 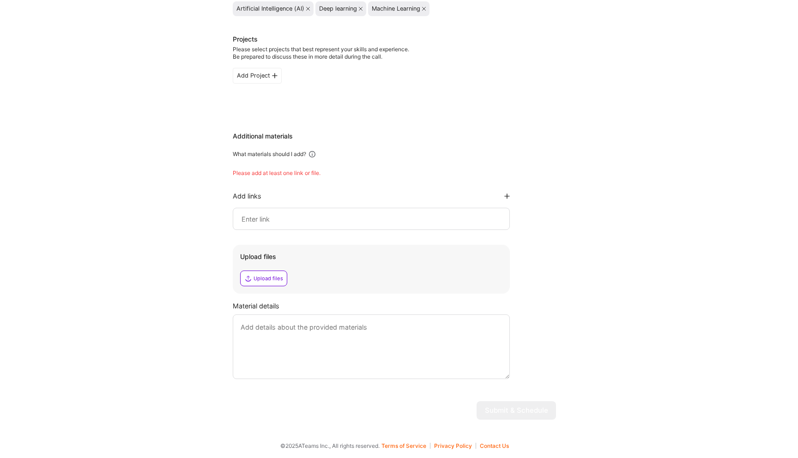 I want to click on div: Material details, so click(x=394, y=306).